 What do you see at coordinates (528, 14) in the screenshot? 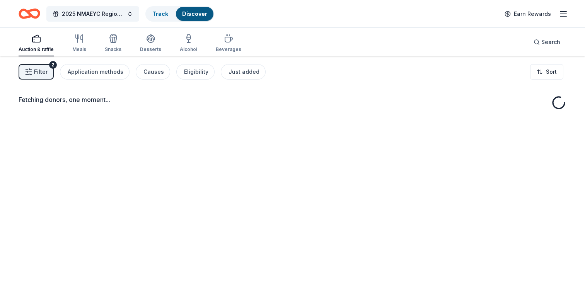
I see `a: Earn Rewards` at bounding box center [528, 14].